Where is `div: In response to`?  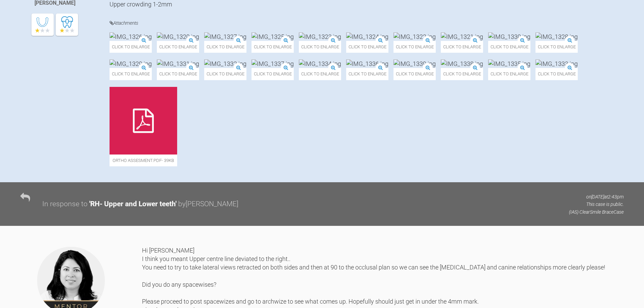 div: In response to is located at coordinates (65, 205).